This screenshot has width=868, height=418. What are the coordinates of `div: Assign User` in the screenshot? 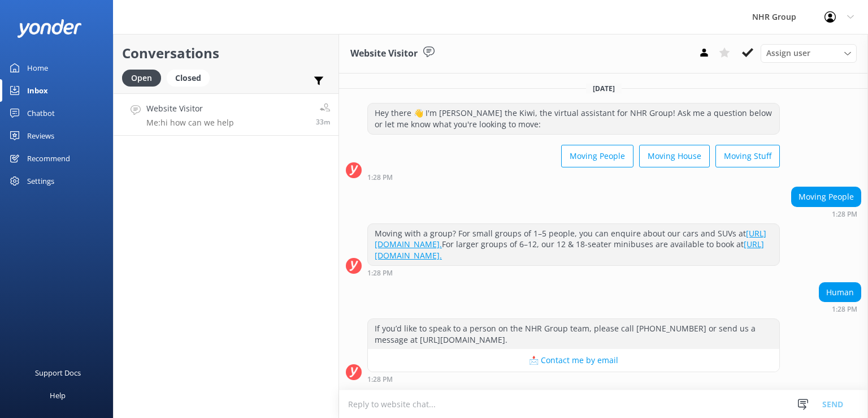 It's located at (809, 53).